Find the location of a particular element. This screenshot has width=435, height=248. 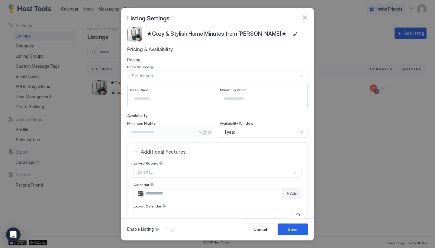

div: listing image is located at coordinates (135, 34).